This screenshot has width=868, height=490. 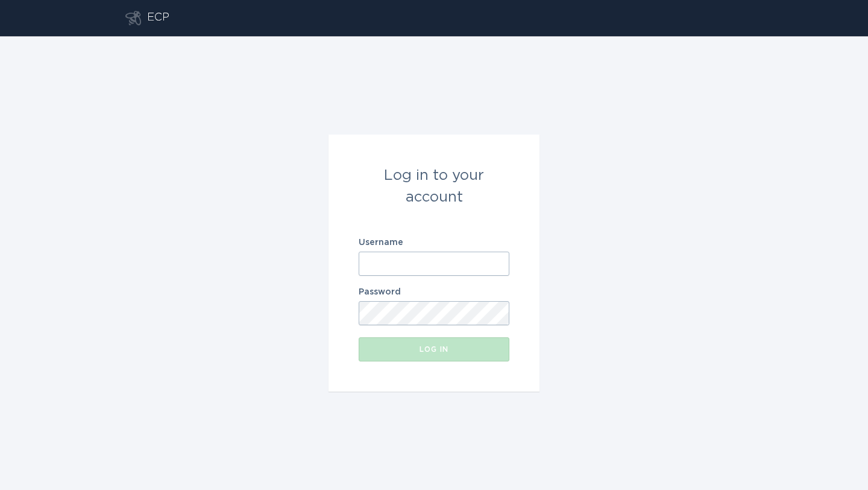 I want to click on div: ECP, so click(x=158, y=18).